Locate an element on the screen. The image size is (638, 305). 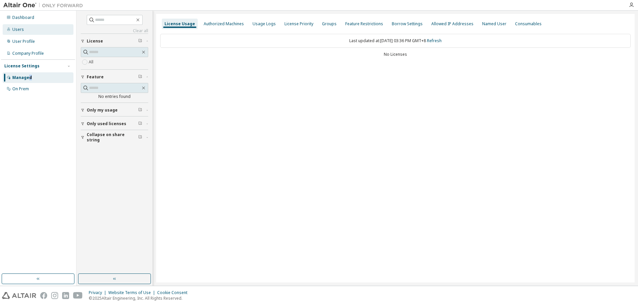
div: Consumables is located at coordinates (528, 24).